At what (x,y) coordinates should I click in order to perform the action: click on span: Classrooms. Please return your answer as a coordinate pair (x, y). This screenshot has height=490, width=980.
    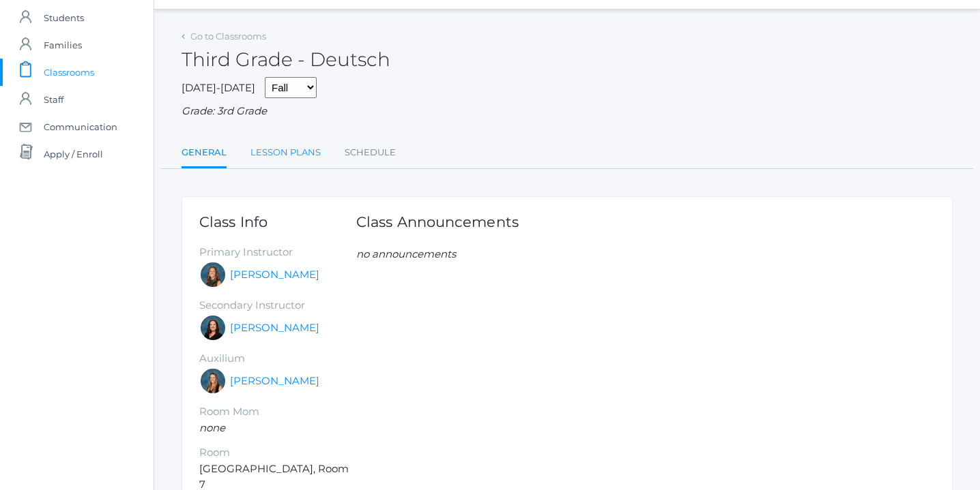
    Looking at the image, I should click on (69, 72).